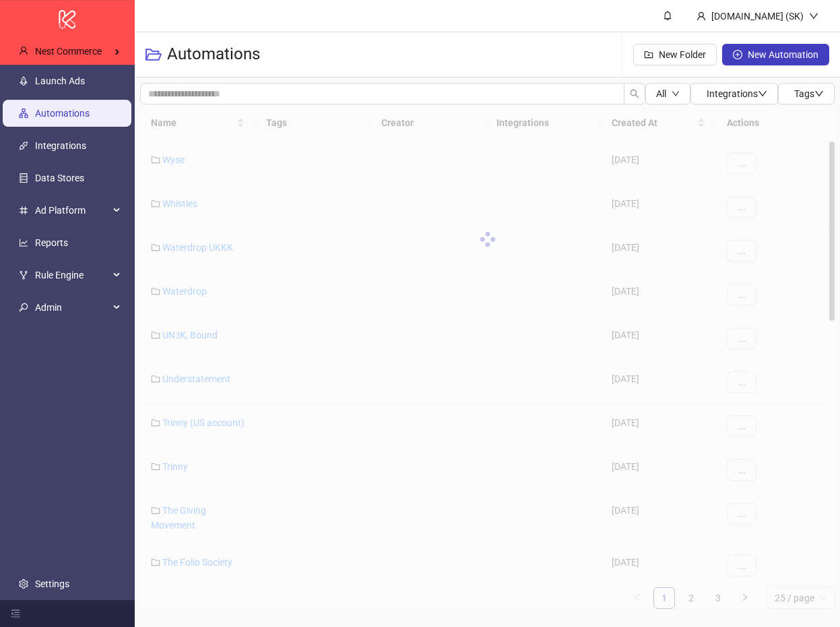  What do you see at coordinates (649, 55) in the screenshot?
I see `span: folder-add` at bounding box center [649, 55].